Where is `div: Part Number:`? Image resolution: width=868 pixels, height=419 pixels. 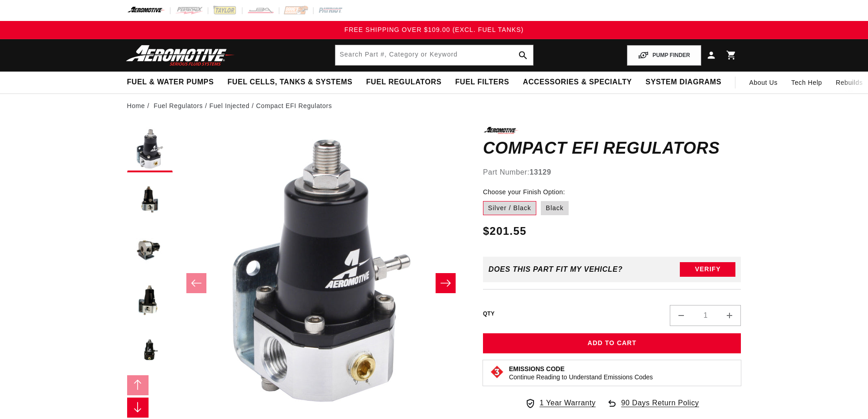 div: Part Number: is located at coordinates (612, 172).